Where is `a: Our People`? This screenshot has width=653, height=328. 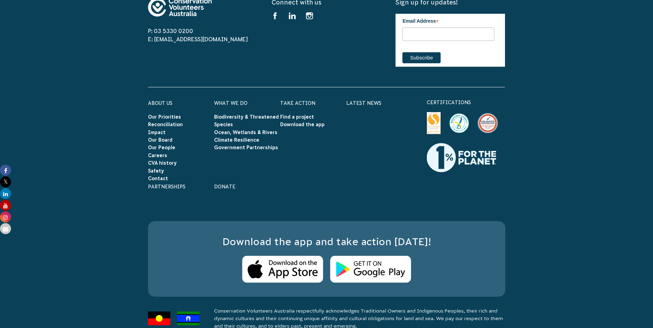
a: Our People is located at coordinates (161, 148).